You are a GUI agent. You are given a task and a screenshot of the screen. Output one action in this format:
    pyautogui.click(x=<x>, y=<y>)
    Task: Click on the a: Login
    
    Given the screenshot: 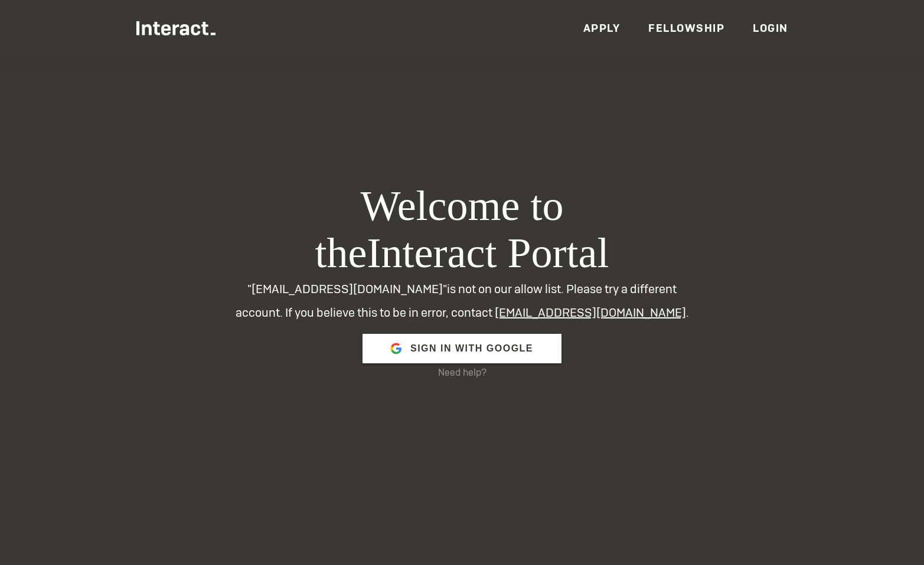 What is the action you would take?
    pyautogui.click(x=770, y=28)
    